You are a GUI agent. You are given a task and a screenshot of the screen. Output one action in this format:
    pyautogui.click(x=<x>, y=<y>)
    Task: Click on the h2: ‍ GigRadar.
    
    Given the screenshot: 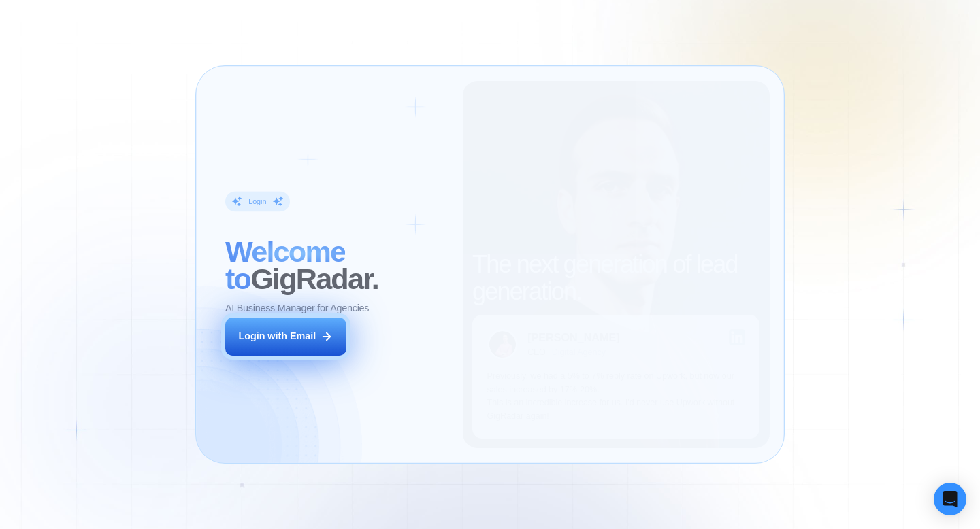 What is the action you would take?
    pyautogui.click(x=336, y=265)
    